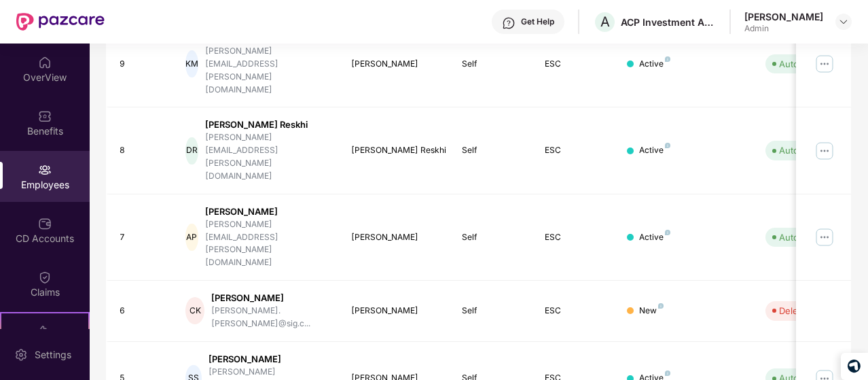  What do you see at coordinates (795, 311) in the screenshot?
I see `div: Deleted` at bounding box center [795, 311].